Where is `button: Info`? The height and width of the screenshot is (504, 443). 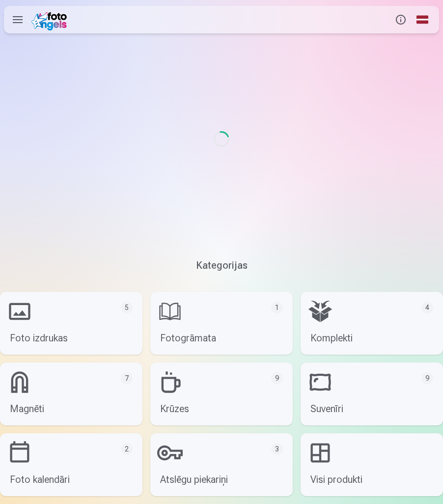 button: Info is located at coordinates (400, 20).